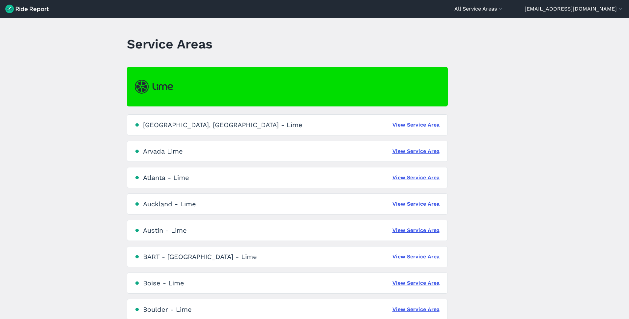 The width and height of the screenshot is (629, 319). I want to click on div: Atlanta - Lime, so click(166, 178).